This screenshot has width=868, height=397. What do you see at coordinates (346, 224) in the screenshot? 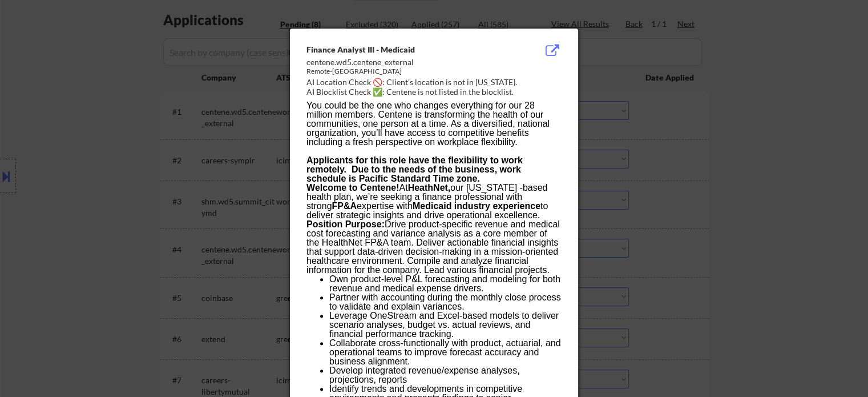
I see `b: Position Purpose:` at bounding box center [346, 224].